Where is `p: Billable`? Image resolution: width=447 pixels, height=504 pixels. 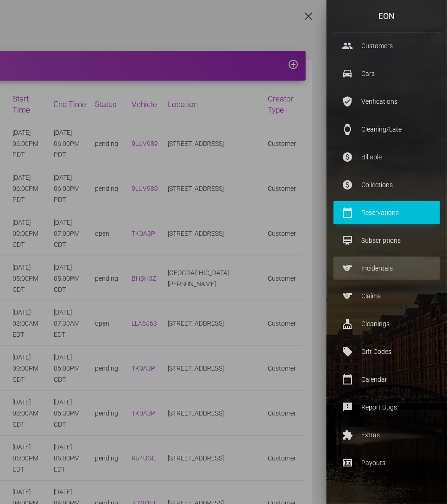 p: Billable is located at coordinates (387, 157).